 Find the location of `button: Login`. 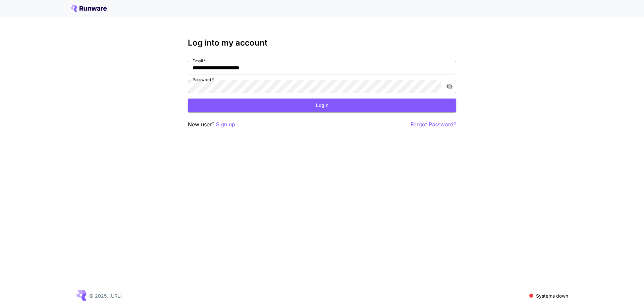

button: Login is located at coordinates (322, 105).